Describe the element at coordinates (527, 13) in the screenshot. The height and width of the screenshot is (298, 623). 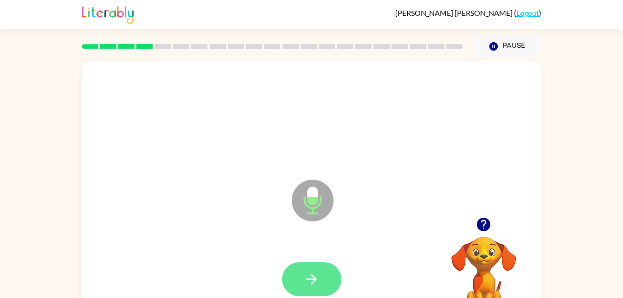
I see `a: Logout` at that location.